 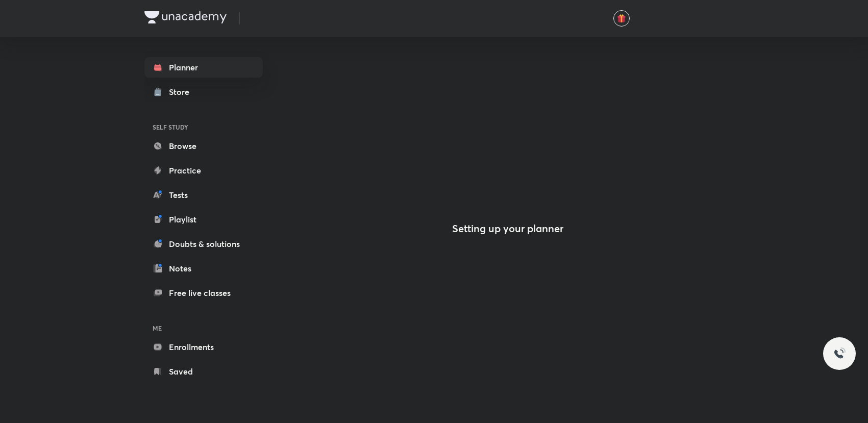 I want to click on button: avatar, so click(x=622, y=18).